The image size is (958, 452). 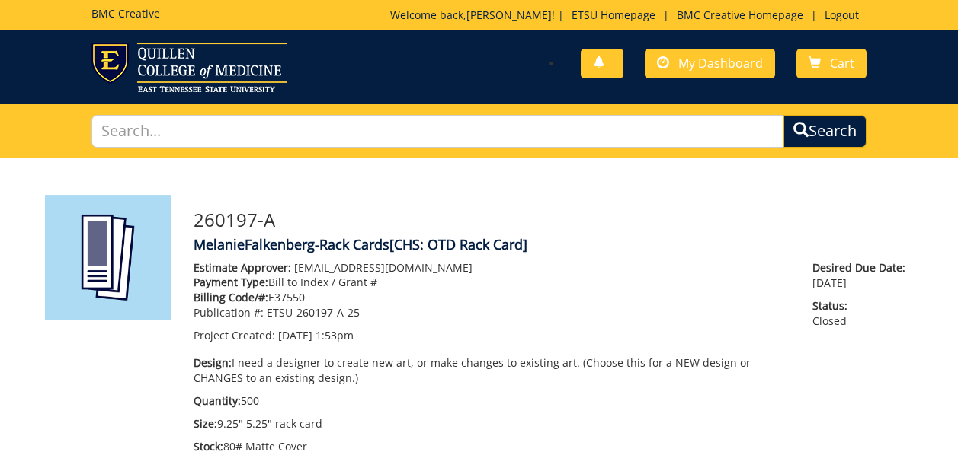 I want to click on span: Desired Due Date:, so click(x=862, y=268).